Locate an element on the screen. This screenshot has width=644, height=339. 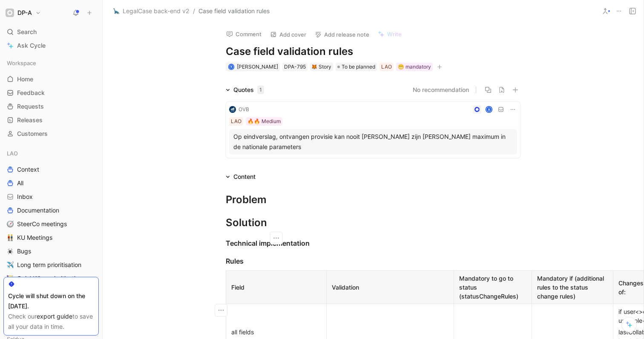
a: Customers is located at coordinates (51, 134).